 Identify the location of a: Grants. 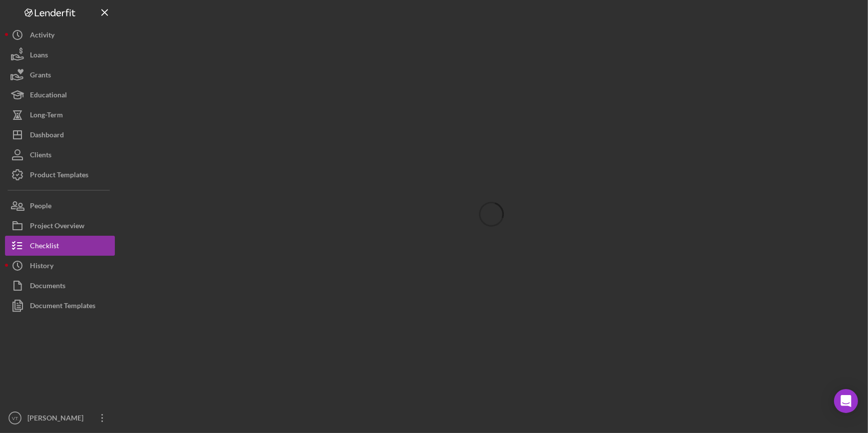
(60, 75).